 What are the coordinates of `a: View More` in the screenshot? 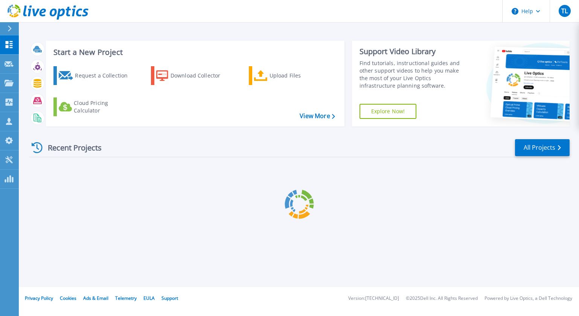 It's located at (317, 116).